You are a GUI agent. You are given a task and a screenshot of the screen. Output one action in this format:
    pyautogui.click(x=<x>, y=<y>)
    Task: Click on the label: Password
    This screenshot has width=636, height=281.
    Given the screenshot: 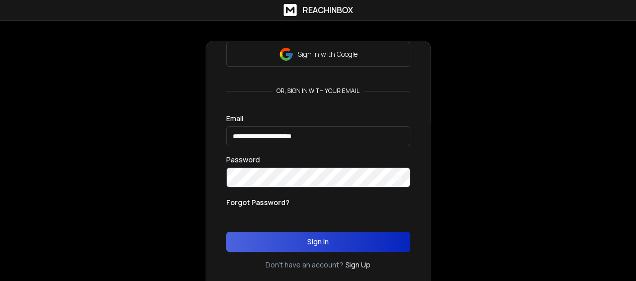 What is the action you would take?
    pyautogui.click(x=243, y=160)
    